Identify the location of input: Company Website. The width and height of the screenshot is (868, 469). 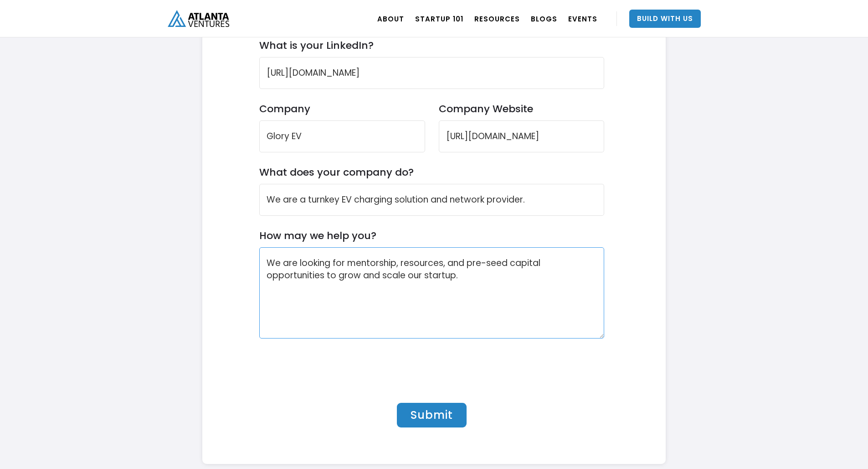
(522, 136).